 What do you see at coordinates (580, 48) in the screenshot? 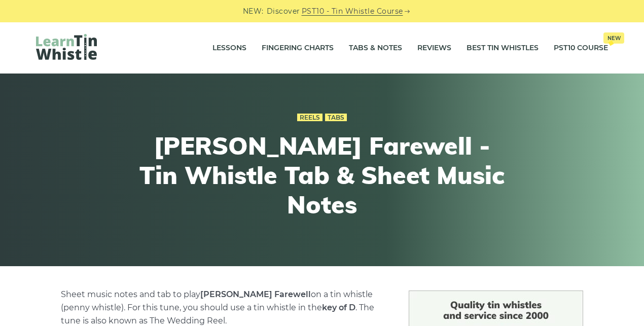
I see `a: PST10 CourseNew` at bounding box center [580, 48].